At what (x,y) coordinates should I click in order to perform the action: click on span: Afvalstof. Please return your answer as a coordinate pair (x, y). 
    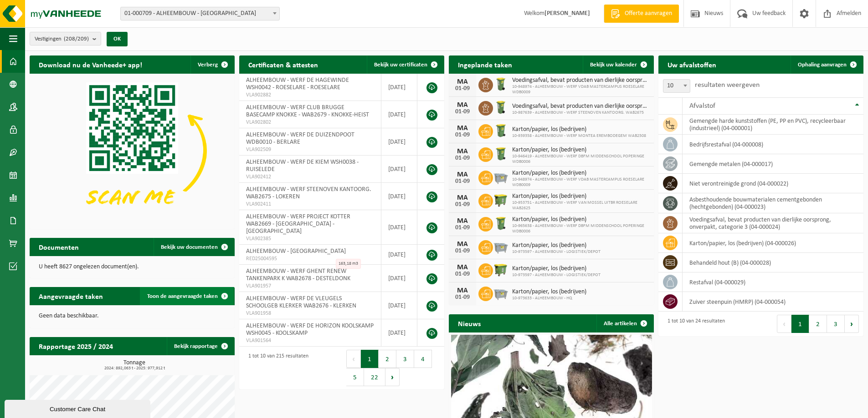
    Looking at the image, I should click on (702, 106).